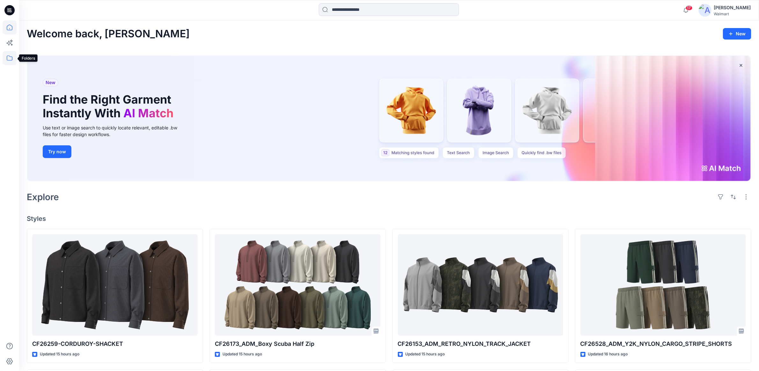 Image resolution: width=759 pixels, height=371 pixels. Describe the element at coordinates (148, 113) in the screenshot. I see `span: AI Match` at that location.